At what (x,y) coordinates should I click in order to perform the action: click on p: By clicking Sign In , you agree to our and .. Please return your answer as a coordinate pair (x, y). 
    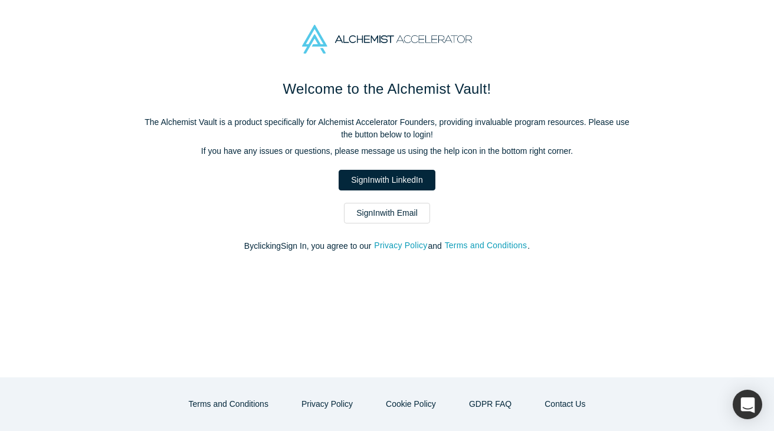
    Looking at the image, I should click on (387, 246).